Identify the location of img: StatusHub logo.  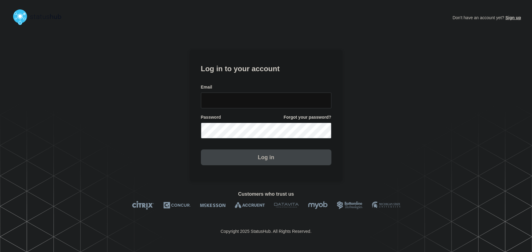
(40, 17).